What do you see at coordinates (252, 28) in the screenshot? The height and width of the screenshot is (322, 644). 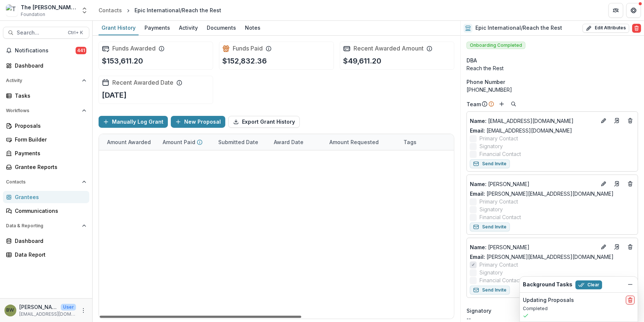 I see `a: Notes` at bounding box center [252, 28].